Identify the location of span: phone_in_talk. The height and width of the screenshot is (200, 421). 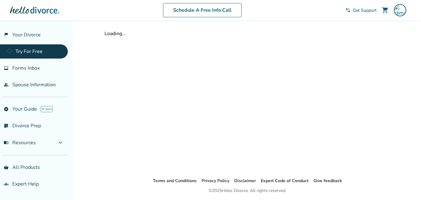
(348, 10).